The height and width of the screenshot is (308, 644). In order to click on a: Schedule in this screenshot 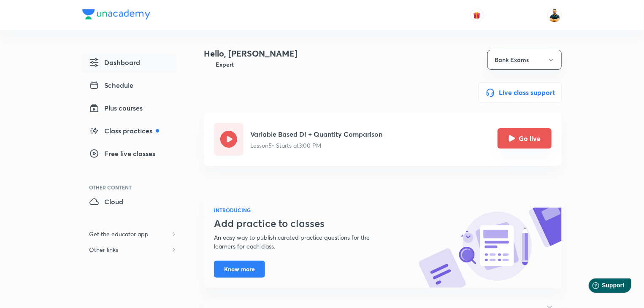, I will do `click(129, 86)`.